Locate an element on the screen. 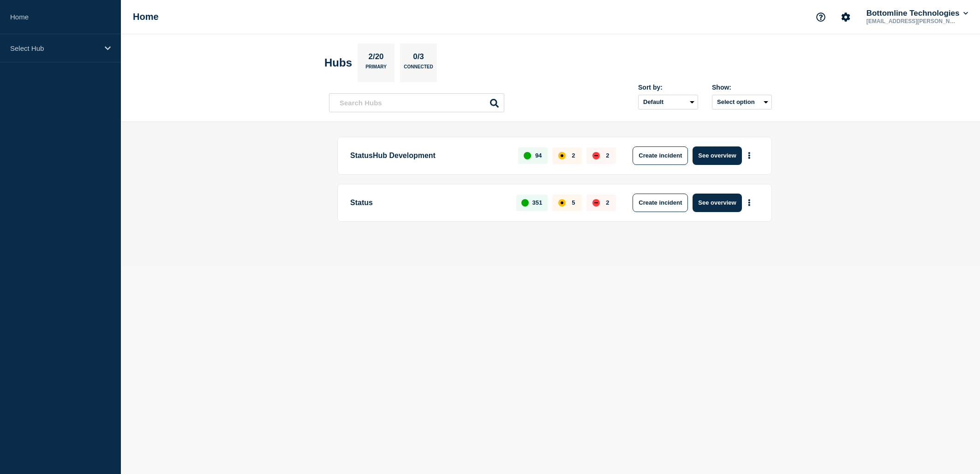 The width and height of the screenshot is (980, 474). button: Support is located at coordinates (821, 17).